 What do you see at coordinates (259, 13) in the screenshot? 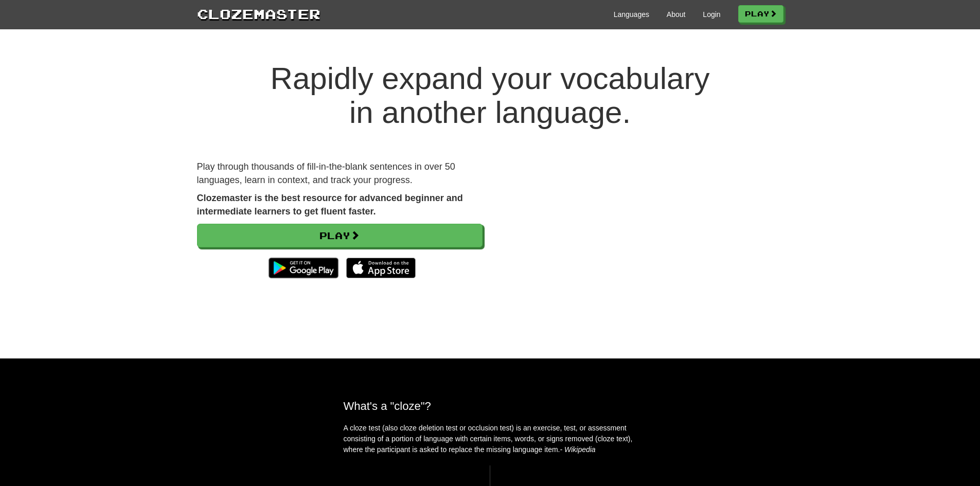
I see `a: Clozemaster` at bounding box center [259, 13].